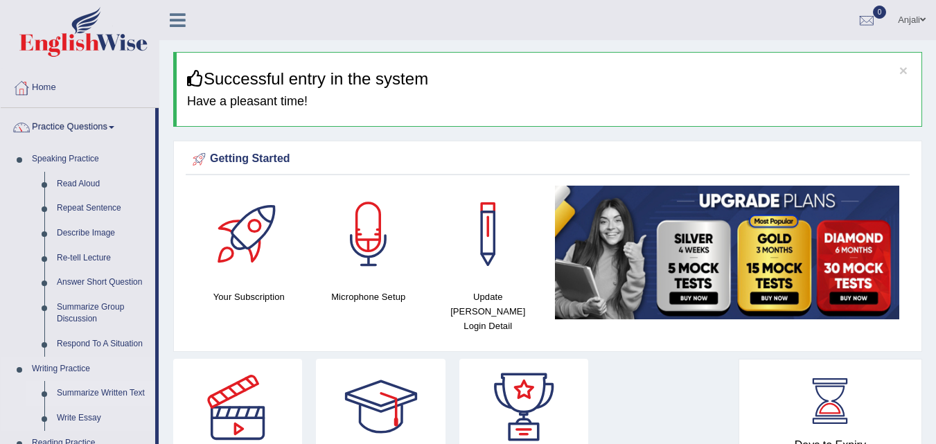 The width and height of the screenshot is (936, 444). What do you see at coordinates (880, 12) in the screenshot?
I see `span: 0` at bounding box center [880, 12].